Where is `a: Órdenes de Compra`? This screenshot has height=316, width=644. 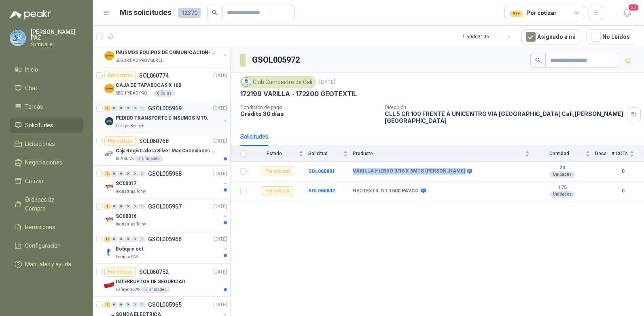
a: Órdenes de Compra is located at coordinates (46, 204).